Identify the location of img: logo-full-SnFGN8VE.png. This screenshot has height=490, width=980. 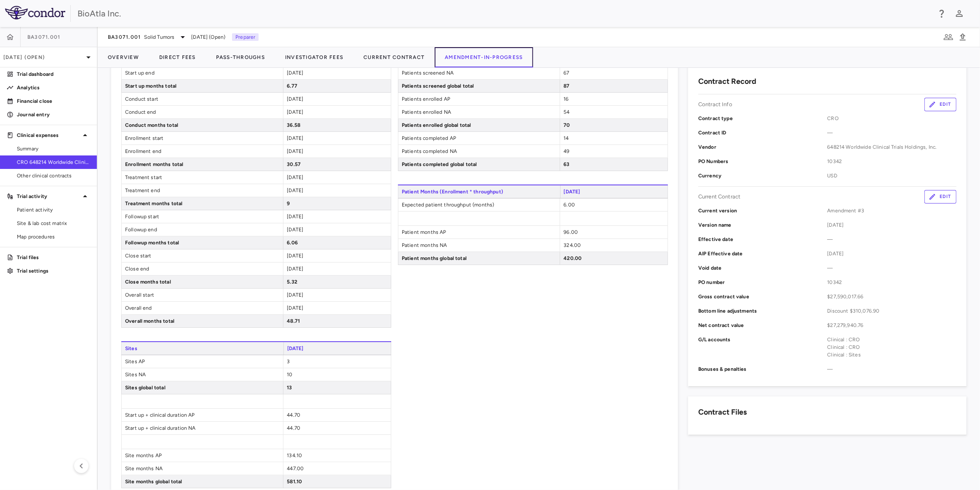
(35, 13).